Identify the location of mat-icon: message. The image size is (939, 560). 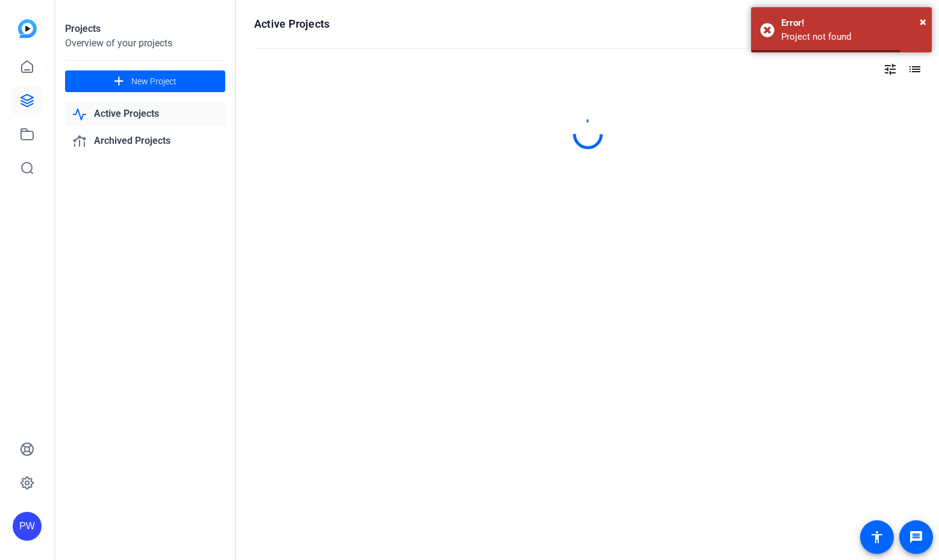
(916, 537).